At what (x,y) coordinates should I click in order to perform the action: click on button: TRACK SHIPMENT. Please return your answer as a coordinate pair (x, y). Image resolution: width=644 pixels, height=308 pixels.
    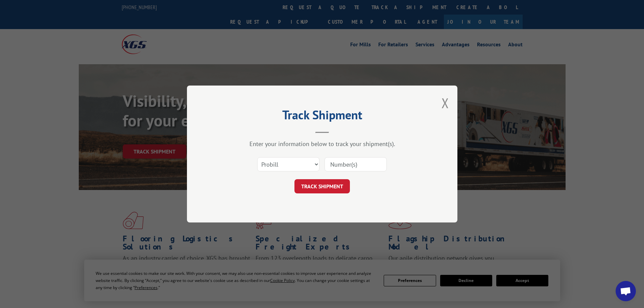
    Looking at the image, I should click on (322, 186).